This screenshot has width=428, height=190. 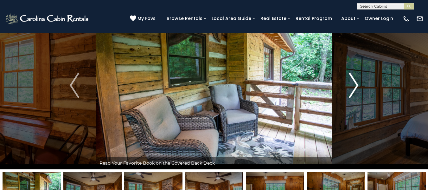 What do you see at coordinates (314, 18) in the screenshot?
I see `a: Rental Program` at bounding box center [314, 18].